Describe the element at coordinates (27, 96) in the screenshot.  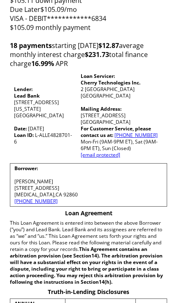
I see `strong: Lead Bank` at that location.